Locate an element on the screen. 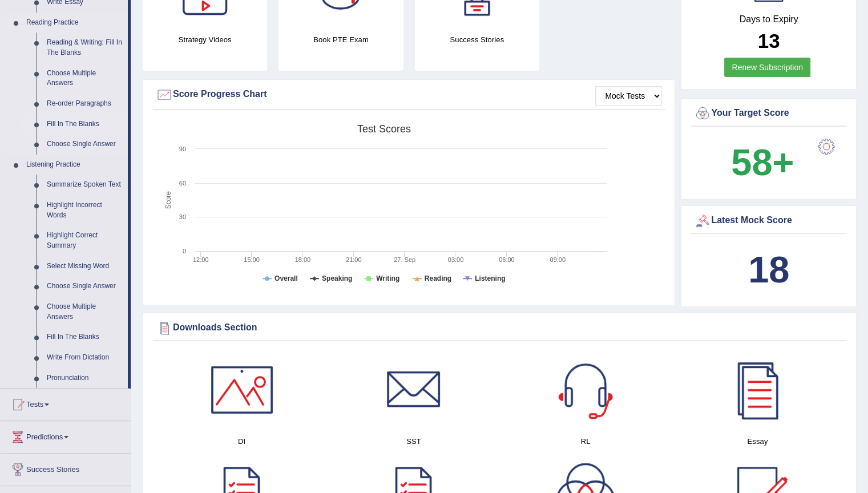 The height and width of the screenshot is (493, 868). b: 18 is located at coordinates (768, 269).